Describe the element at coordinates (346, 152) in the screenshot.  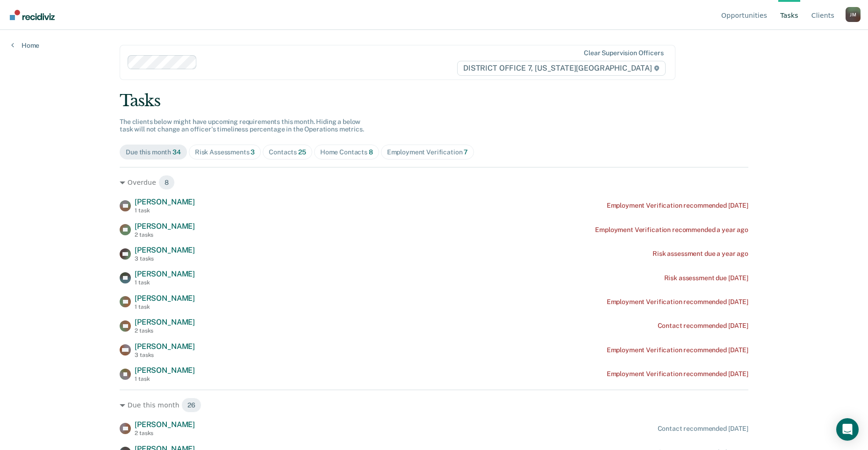
I see `div: Home Contacts` at that location.